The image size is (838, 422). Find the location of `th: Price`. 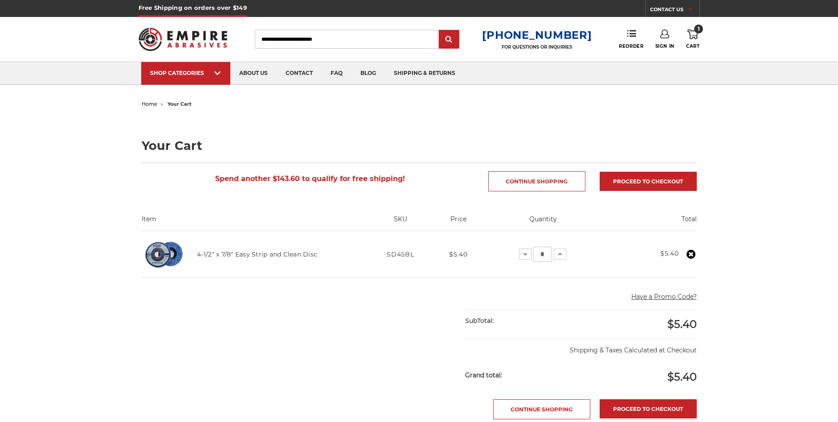

th: Price is located at coordinates (458, 222).